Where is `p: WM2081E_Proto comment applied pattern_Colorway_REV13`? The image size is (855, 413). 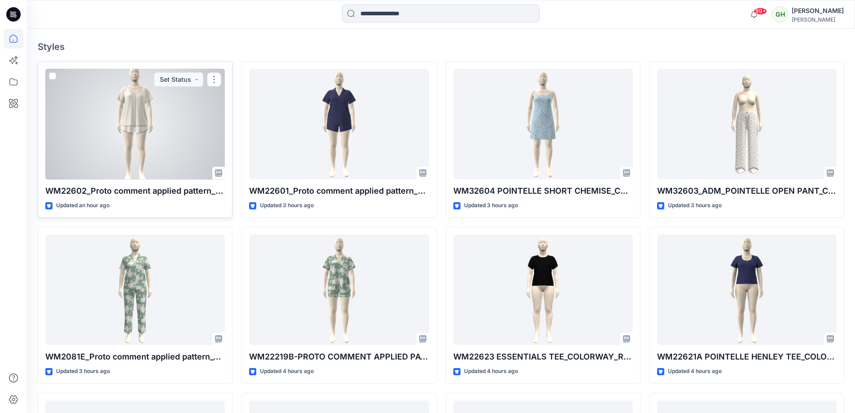 p: WM2081E_Proto comment applied pattern_Colorway_REV13 is located at coordinates (135, 356).